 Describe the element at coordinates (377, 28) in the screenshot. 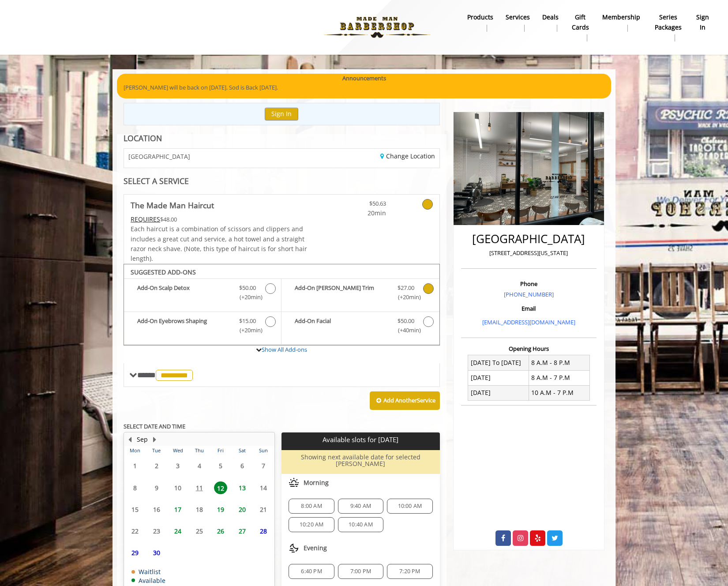

I see `img: Made Man Barbershop logo` at that location.